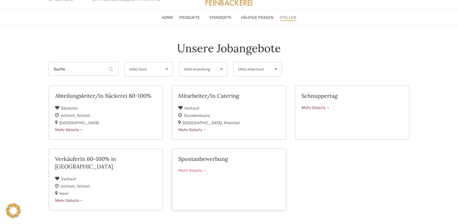  What do you see at coordinates (168, 18) in the screenshot?
I see `a: Home` at bounding box center [168, 18].